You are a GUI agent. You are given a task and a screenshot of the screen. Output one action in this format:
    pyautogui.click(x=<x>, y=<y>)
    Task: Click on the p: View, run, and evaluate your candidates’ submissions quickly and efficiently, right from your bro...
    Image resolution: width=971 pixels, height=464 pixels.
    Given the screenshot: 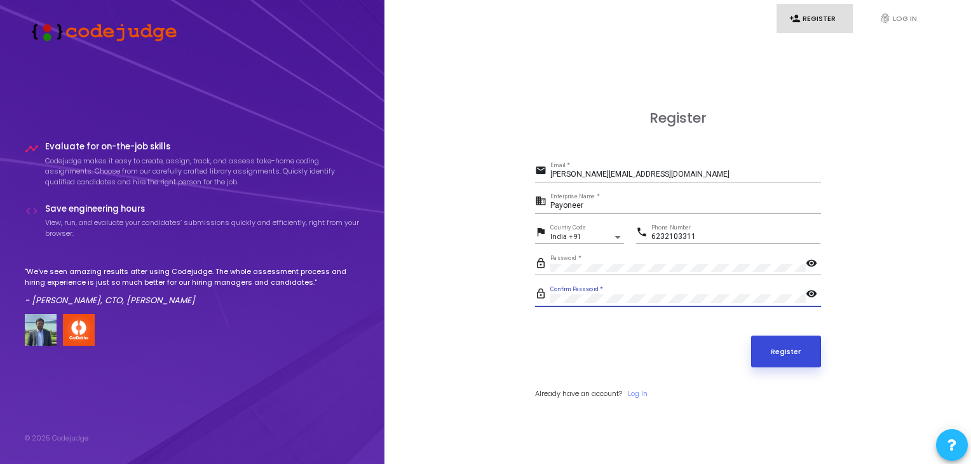 What is the action you would take?
    pyautogui.click(x=203, y=227)
    